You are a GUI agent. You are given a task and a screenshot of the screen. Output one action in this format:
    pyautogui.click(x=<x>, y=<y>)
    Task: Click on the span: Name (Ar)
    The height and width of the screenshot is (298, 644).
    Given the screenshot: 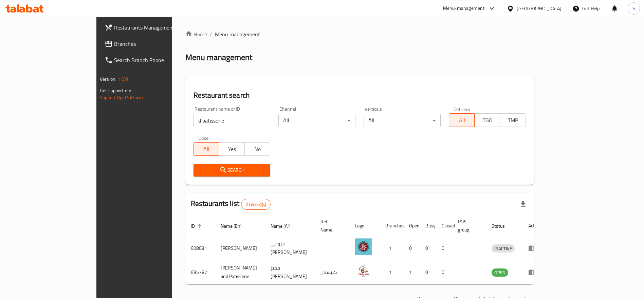 What is the action you would take?
    pyautogui.click(x=285, y=226)
    